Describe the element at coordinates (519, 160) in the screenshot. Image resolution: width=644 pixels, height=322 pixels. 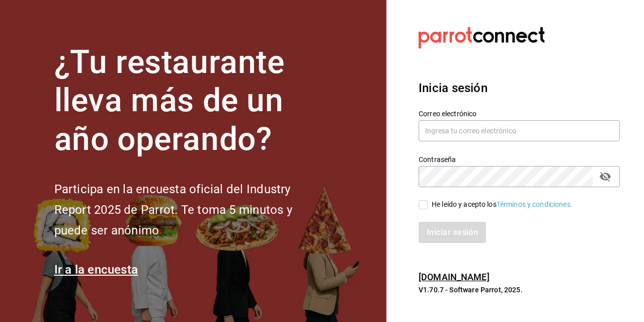
I see `label: Contraseña` at that location.